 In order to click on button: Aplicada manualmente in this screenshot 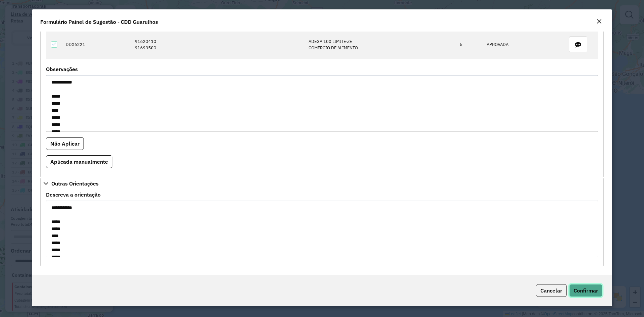, I will do `click(79, 162)`.